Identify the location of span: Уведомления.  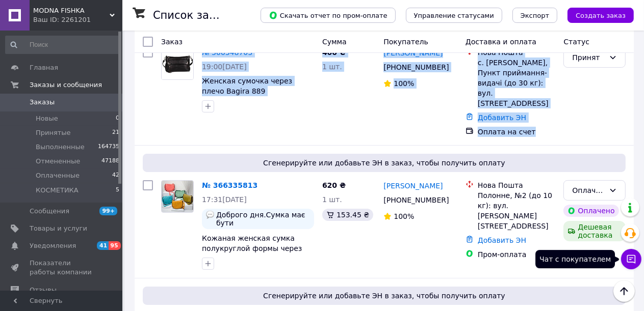
(53, 246).